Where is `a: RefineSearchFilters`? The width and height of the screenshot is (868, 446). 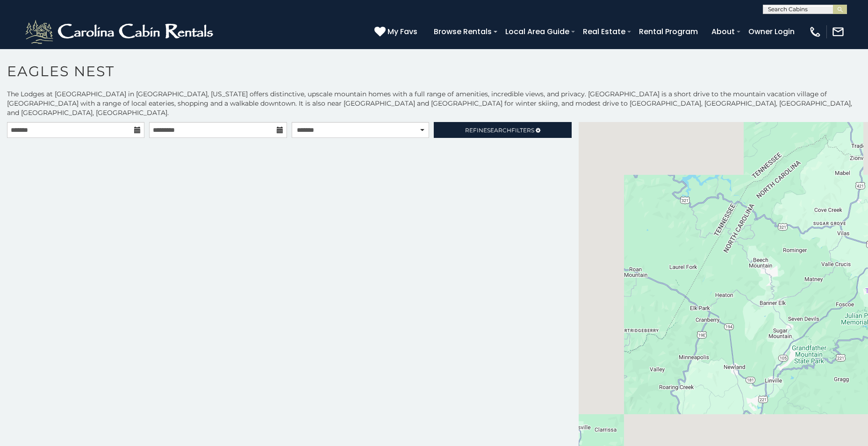 a: RefineSearchFilters is located at coordinates (502, 130).